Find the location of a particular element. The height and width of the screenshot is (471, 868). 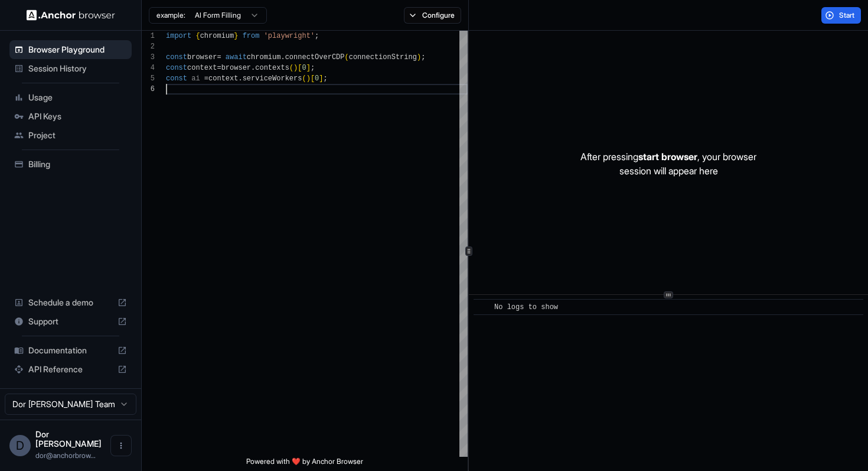

span: Session History is located at coordinates (77, 68).